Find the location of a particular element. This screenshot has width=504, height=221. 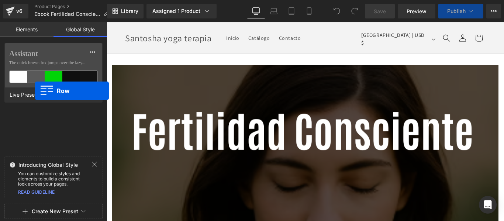

a: Laptop is located at coordinates (274, 11).